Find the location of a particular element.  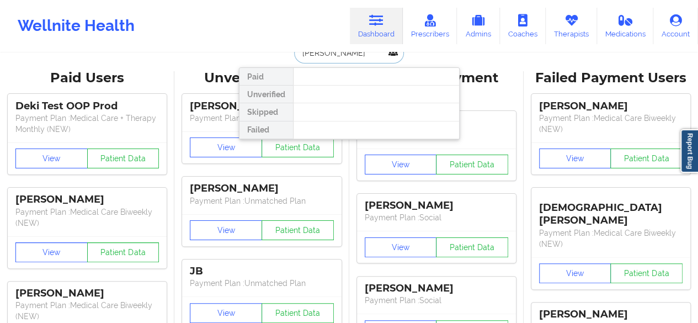

div: Paid is located at coordinates (266, 77).